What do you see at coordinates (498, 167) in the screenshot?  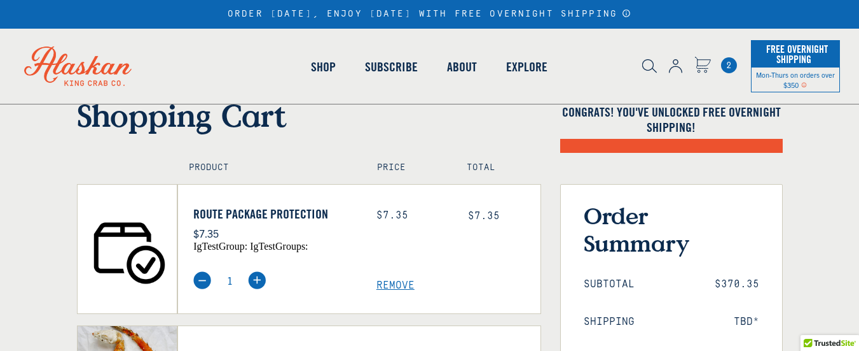 I see `h4: Total` at bounding box center [498, 167].